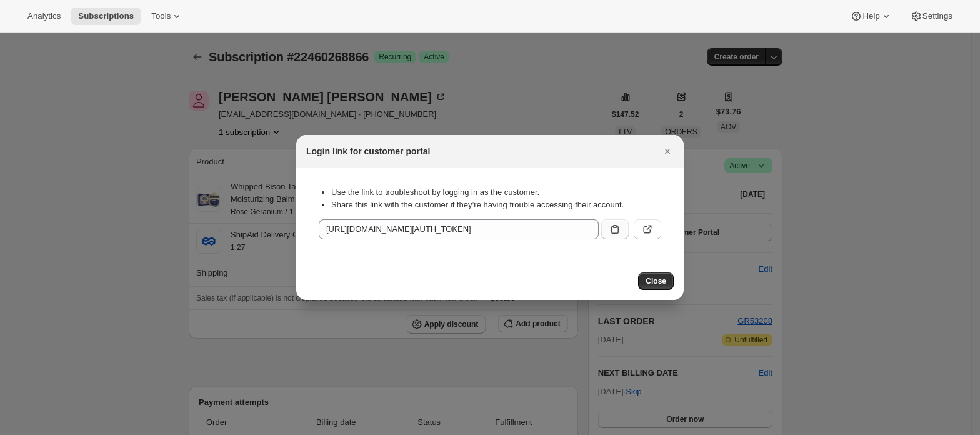 The image size is (980, 435). I want to click on li: Share this link with the customer if they’re having trouble accessing their account., so click(496, 205).